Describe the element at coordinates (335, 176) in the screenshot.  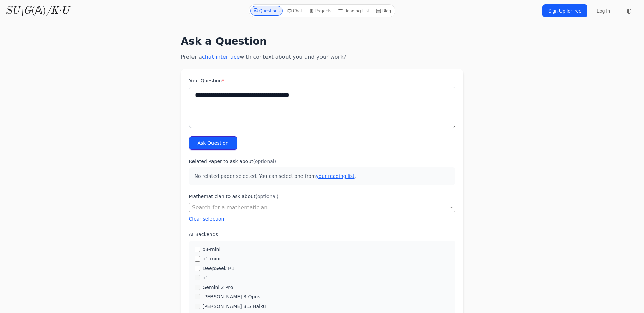
I see `a: your reading list` at that location.